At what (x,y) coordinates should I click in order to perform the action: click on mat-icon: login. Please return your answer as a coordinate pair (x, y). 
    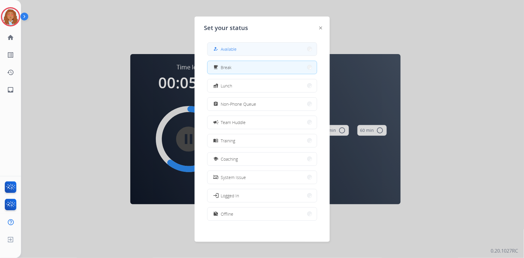
    Looking at the image, I should click on (216, 195).